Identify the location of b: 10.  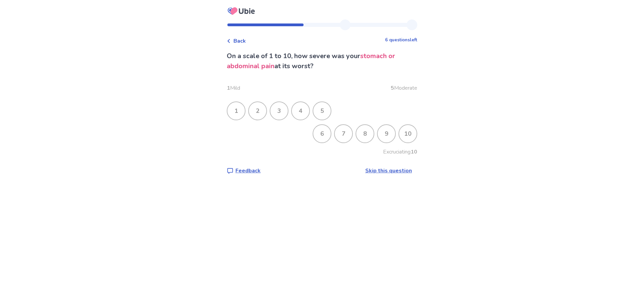
(414, 151).